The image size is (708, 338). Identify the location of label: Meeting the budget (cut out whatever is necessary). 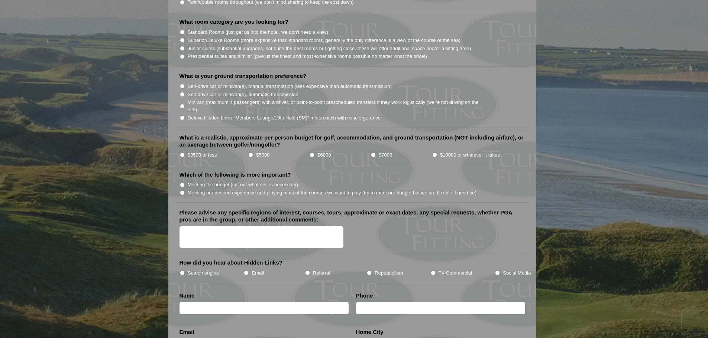
(243, 185).